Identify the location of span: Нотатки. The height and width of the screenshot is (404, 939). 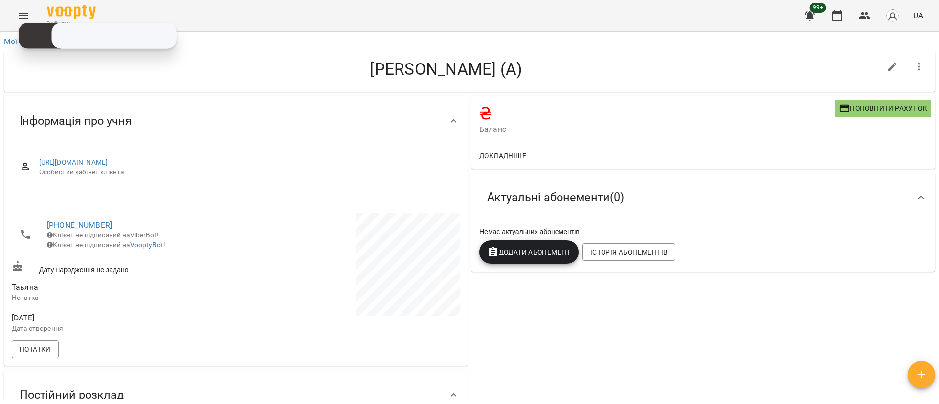
(35, 350).